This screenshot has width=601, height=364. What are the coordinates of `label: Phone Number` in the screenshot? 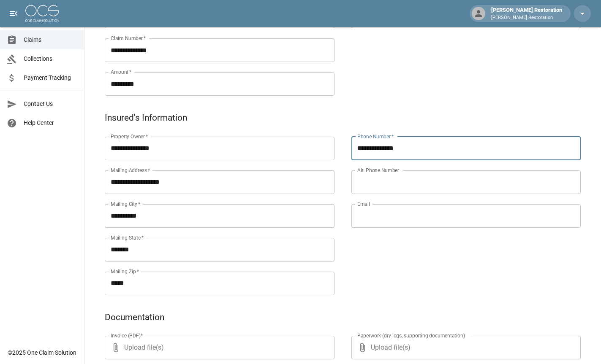 It's located at (376, 136).